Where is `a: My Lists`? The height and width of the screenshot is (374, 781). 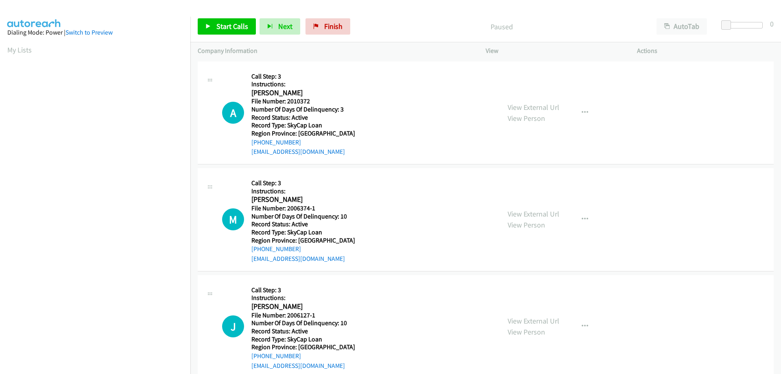
a: My Lists is located at coordinates (20, 50).